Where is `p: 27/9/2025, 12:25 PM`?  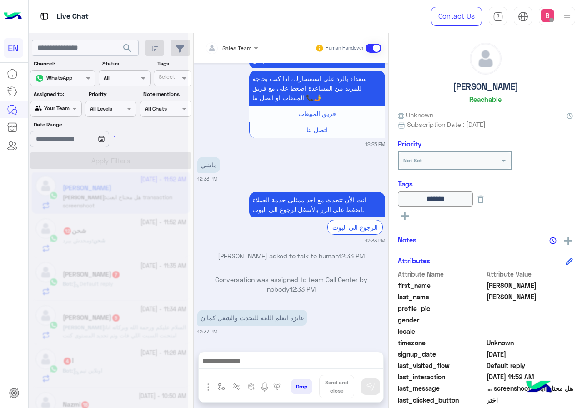
p: 27/9/2025, 12:25 PM is located at coordinates (317, 88).